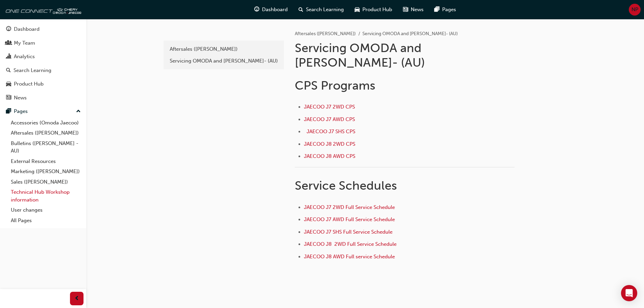 The height and width of the screenshot is (308, 644). I want to click on span: CPS Programs, so click(335, 85).